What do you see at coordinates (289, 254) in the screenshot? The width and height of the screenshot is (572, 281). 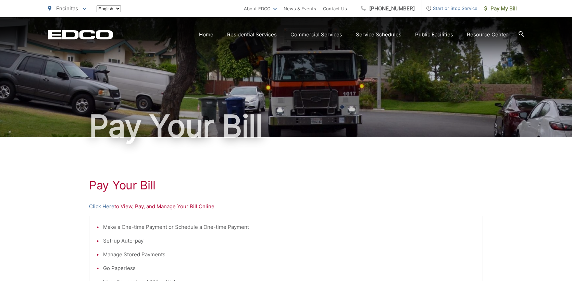 I see `li: Manage Stored Payments` at bounding box center [289, 254].